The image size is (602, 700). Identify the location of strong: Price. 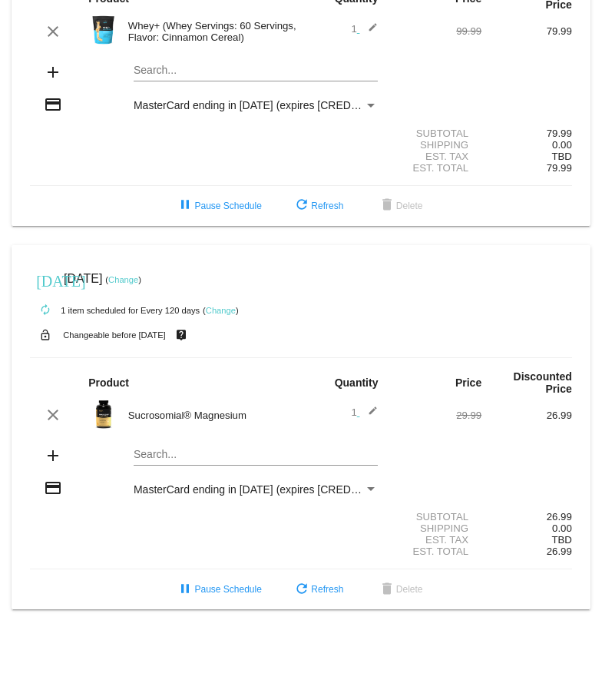
(468, 383).